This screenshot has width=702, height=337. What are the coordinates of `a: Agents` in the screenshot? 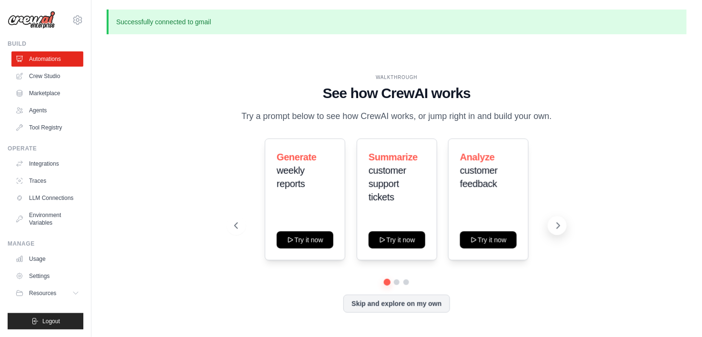 It's located at (47, 111).